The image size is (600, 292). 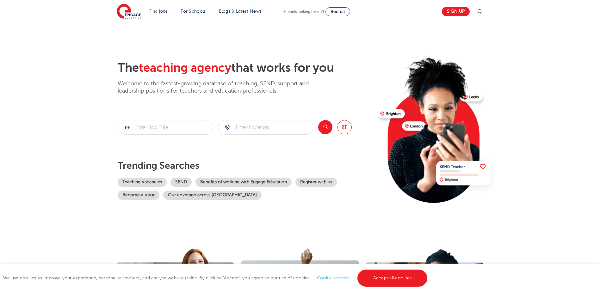 What do you see at coordinates (325, 127) in the screenshot?
I see `button: Search` at bounding box center [325, 127].